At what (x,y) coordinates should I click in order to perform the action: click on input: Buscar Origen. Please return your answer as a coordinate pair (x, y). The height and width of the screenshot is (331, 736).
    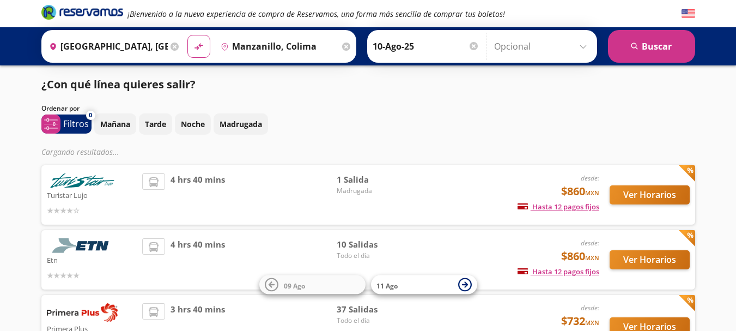
    Looking at the image, I should click on (106, 46).